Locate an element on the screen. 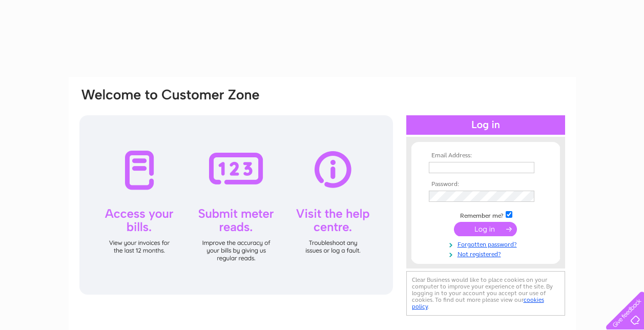 The width and height of the screenshot is (644, 330). th: Password: is located at coordinates (486, 185).